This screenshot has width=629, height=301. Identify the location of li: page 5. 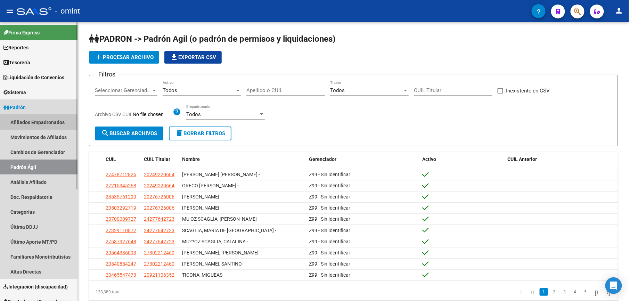
(586, 292).